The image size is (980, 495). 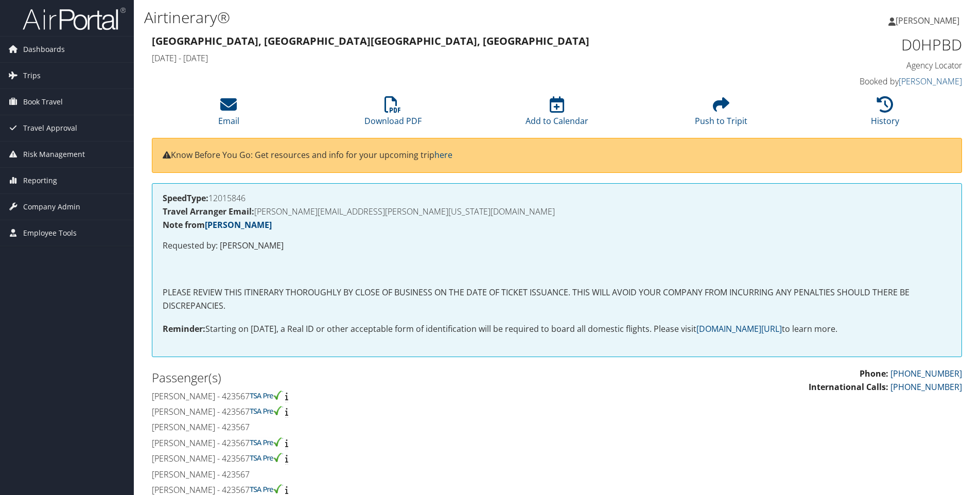 I want to click on a: Email, so click(x=229, y=114).